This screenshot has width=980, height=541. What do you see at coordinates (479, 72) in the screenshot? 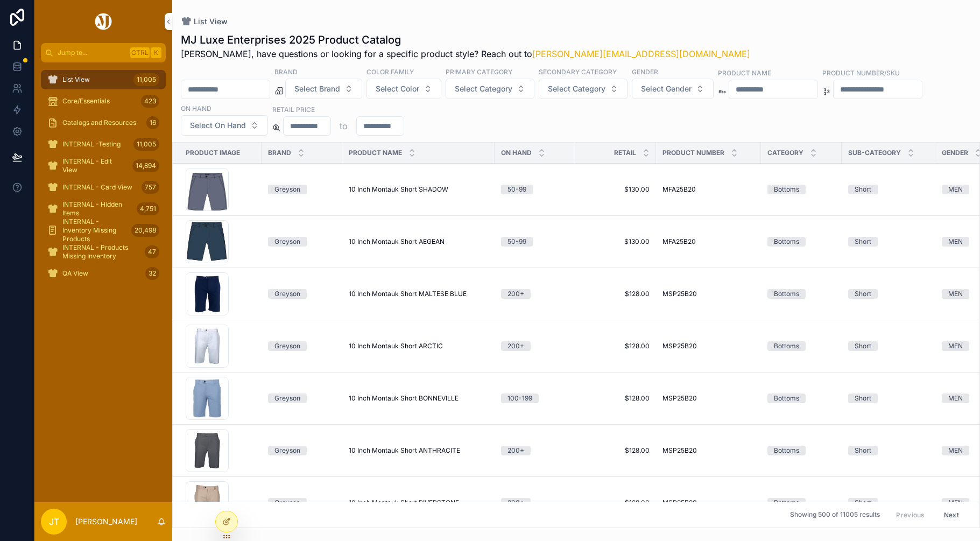
I see `label: Primary Category` at bounding box center [479, 72].